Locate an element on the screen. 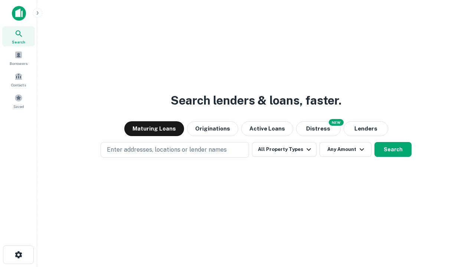 This screenshot has width=475, height=267. button: Lenders is located at coordinates (366, 129).